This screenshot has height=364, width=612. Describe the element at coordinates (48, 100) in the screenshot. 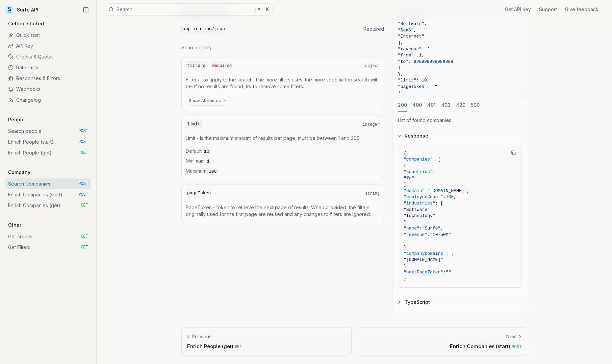

I see `a: Changelog` at that location.